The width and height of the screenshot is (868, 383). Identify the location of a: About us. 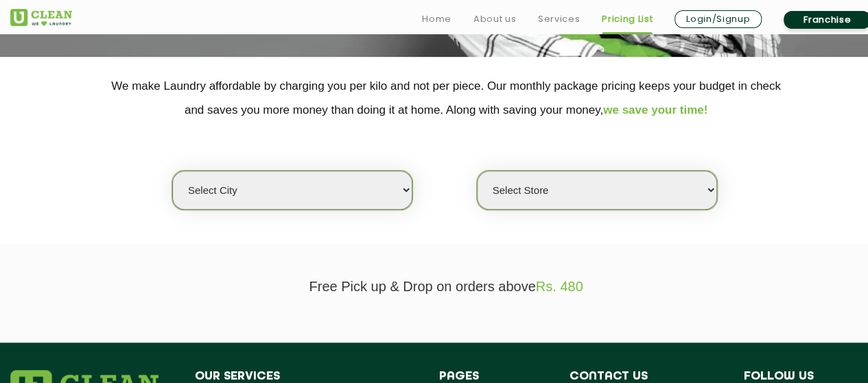
(495, 20).